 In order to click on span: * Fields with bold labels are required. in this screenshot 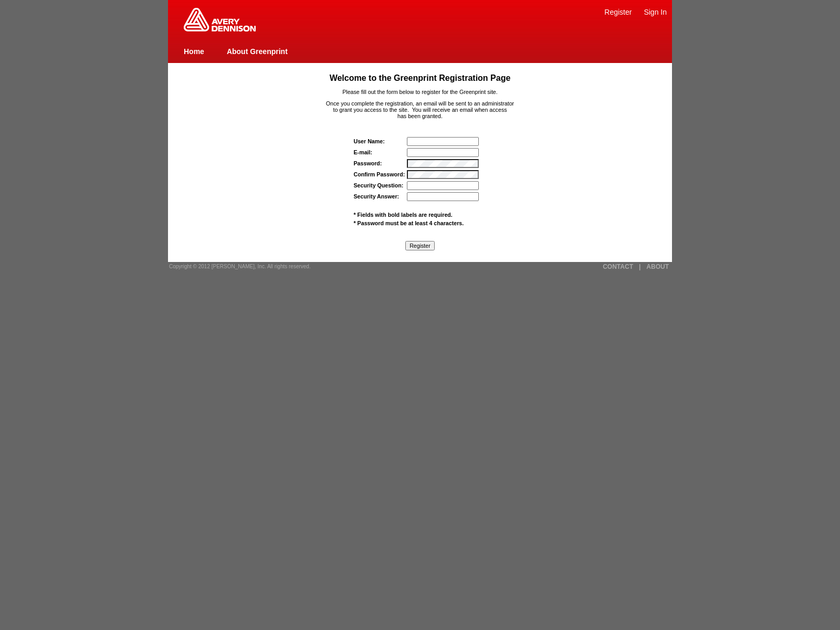, I will do `click(403, 215)`.